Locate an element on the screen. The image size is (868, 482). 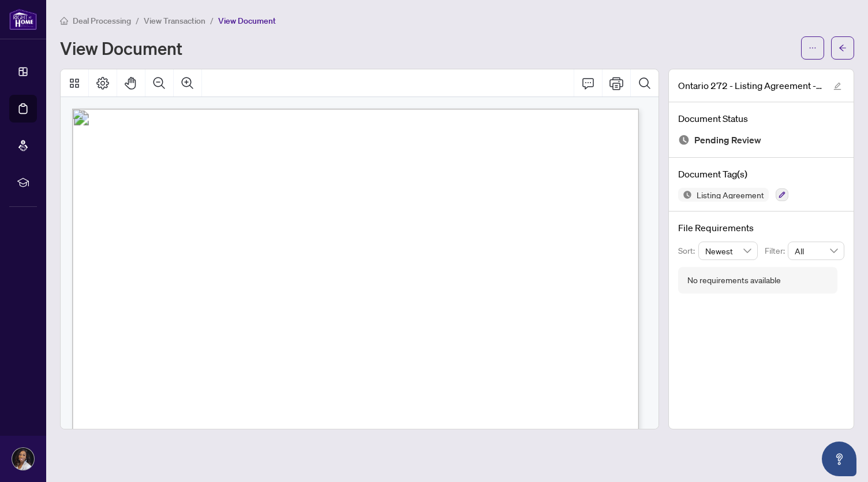
img: Status Icon is located at coordinates (685, 195).